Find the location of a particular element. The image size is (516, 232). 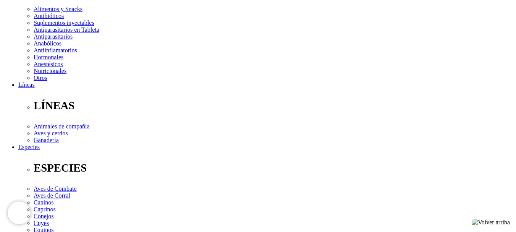

a: Antiparasitarios en Tableta is located at coordinates (66, 29).